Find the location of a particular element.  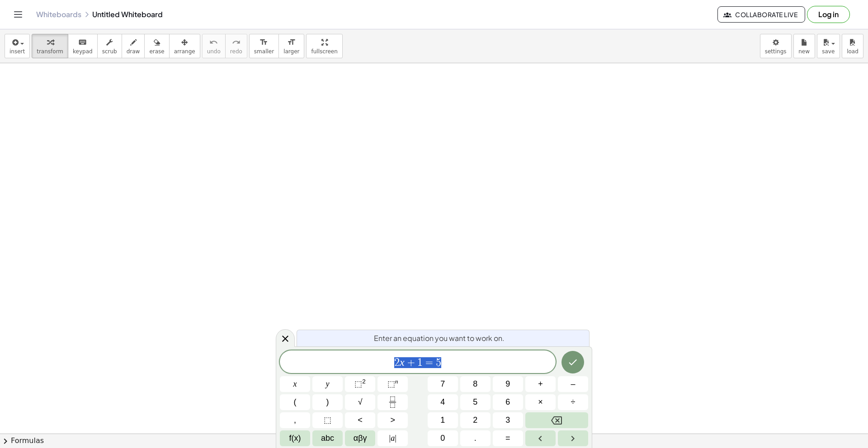

button: transform is located at coordinates (50, 46).